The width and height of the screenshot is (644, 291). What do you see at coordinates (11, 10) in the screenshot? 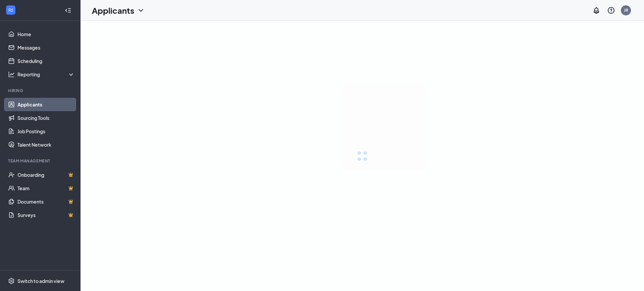
I see `svg: WorkstreamLogo` at bounding box center [11, 10].